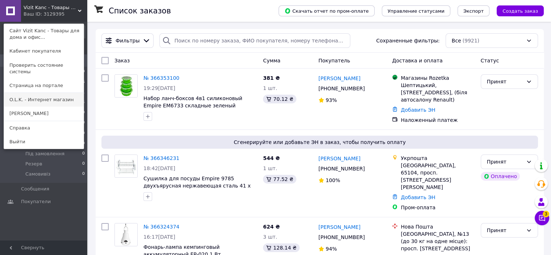 This screenshot has width=551, height=255. I want to click on div: 128.14 ₴, so click(281, 247).